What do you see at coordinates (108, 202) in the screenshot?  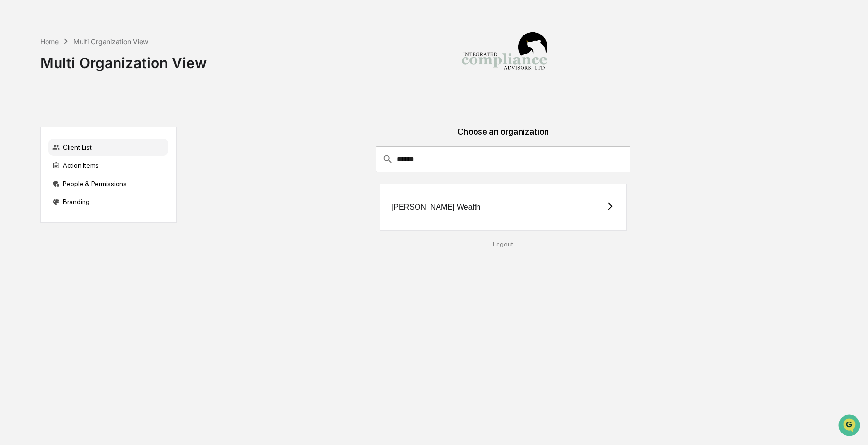 I see `div: Branding` at bounding box center [108, 202].